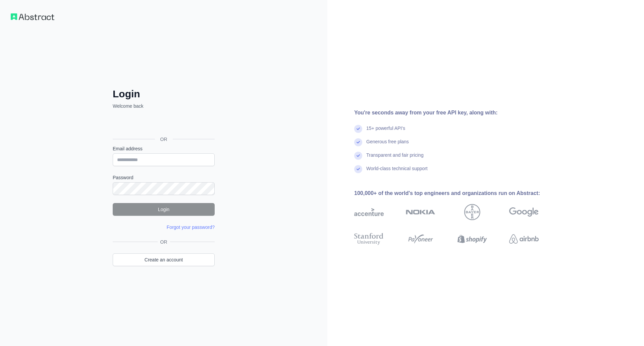 The width and height of the screenshot is (644, 346). What do you see at coordinates (369, 212) in the screenshot?
I see `img: accenture` at bounding box center [369, 212].